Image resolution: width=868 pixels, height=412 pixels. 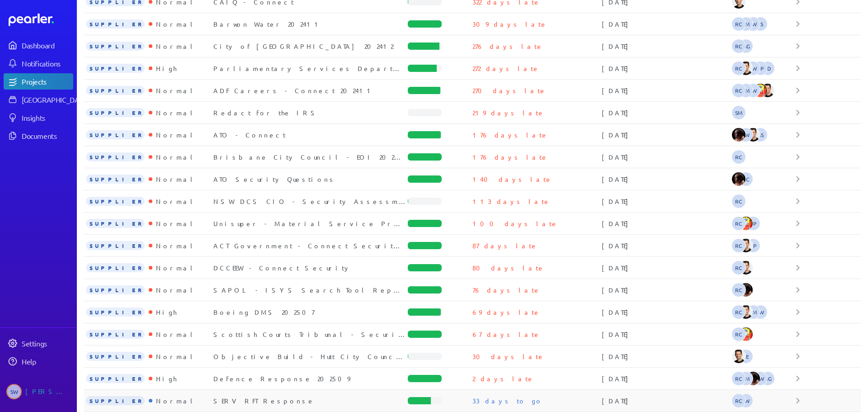 I want to click on span: Carlos Sotomayor, so click(x=761, y=24).